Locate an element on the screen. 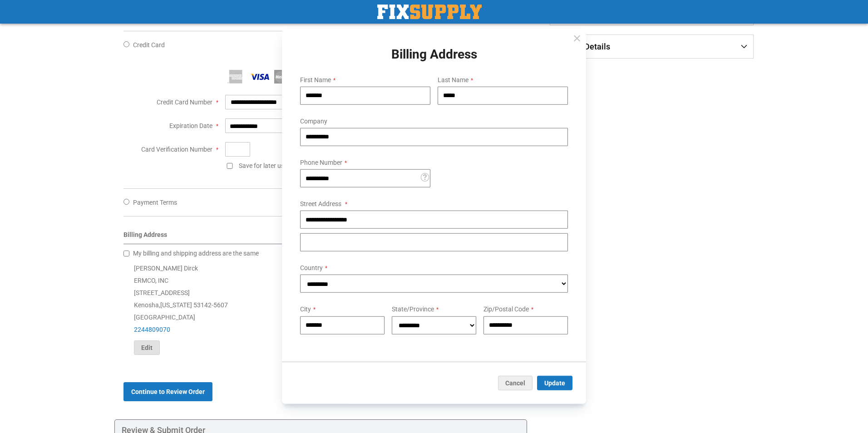 Image resolution: width=868 pixels, height=433 pixels. a: store logo is located at coordinates (429, 12).